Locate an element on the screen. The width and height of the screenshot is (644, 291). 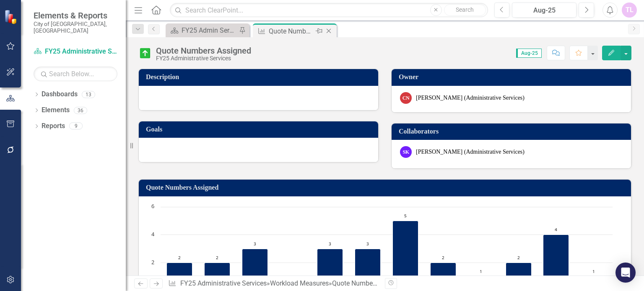
img: On Target is located at coordinates (145, 53).